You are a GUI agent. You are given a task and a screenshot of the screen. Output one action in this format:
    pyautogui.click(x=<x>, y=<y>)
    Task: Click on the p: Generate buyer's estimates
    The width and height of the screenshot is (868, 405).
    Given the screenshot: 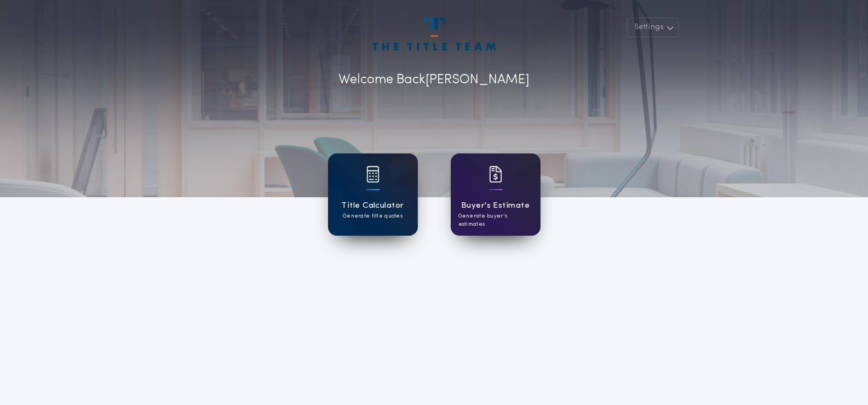 What is the action you would take?
    pyautogui.click(x=495, y=220)
    